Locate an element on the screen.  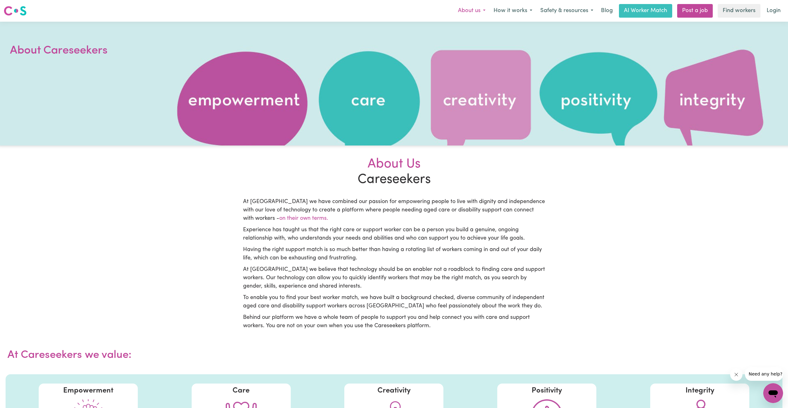
span: Care is located at coordinates (241, 391).